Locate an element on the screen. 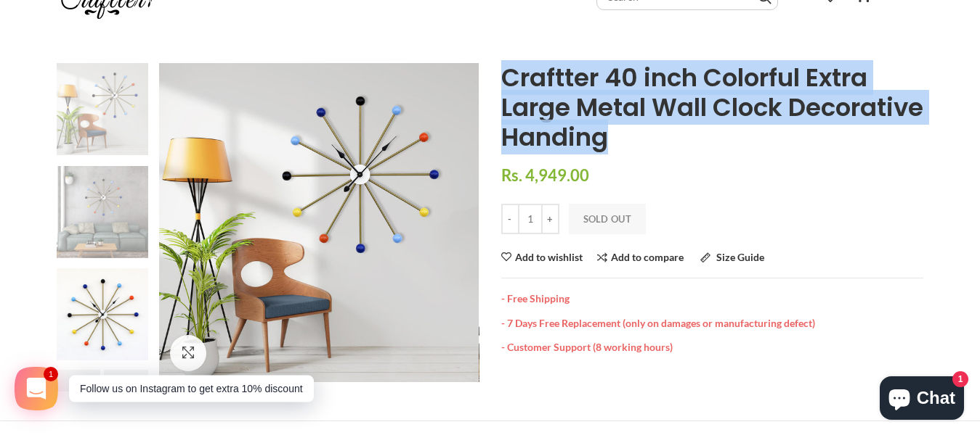 The height and width of the screenshot is (435, 980). span: Add to compare is located at coordinates (647, 257).